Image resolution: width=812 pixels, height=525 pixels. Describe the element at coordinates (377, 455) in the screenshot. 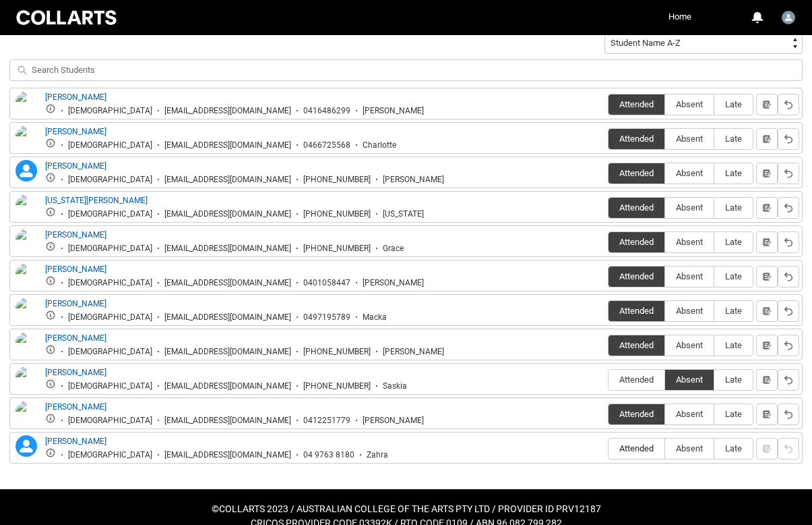

I see `div: Zahra` at that location.